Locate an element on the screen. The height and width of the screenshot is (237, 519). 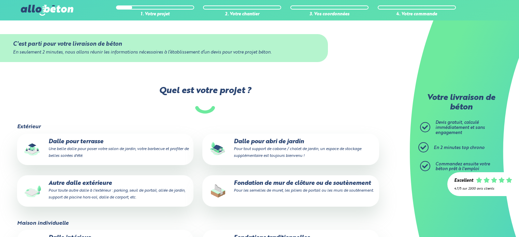
small: Pour toute autre dalle à l'extérieur : parking, seuil de portail, allée de jardin, support de pis... is located at coordinates (117, 194).